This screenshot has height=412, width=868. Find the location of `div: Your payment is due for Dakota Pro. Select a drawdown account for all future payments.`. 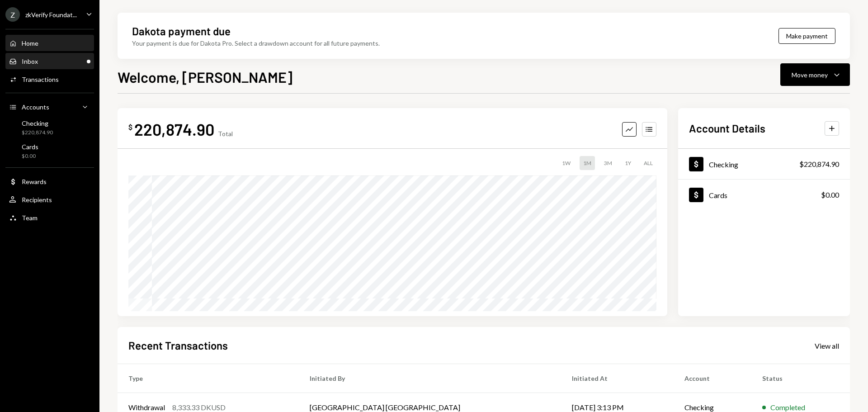

div: Your payment is due for Dakota Pro. Select a drawdown account for all future payments. is located at coordinates (256, 43).